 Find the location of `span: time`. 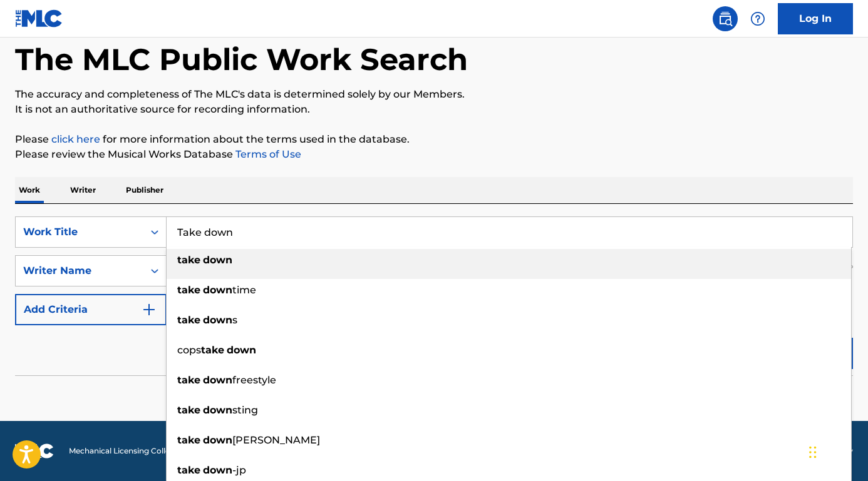

span: time is located at coordinates (244, 290).